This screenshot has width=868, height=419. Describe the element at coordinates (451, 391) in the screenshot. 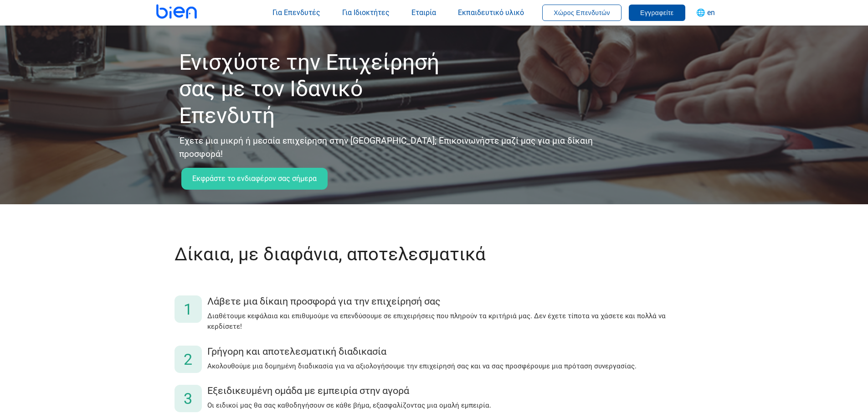

I see `div: Εξειδικευμένη ομάδα με εμπειρία στην αγορά` at that location.